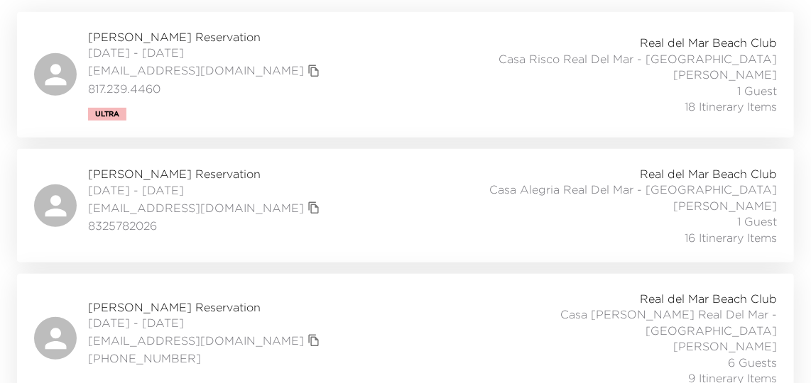 The width and height of the screenshot is (811, 383). What do you see at coordinates (752, 363) in the screenshot?
I see `span: 6 Guests` at bounding box center [752, 363].